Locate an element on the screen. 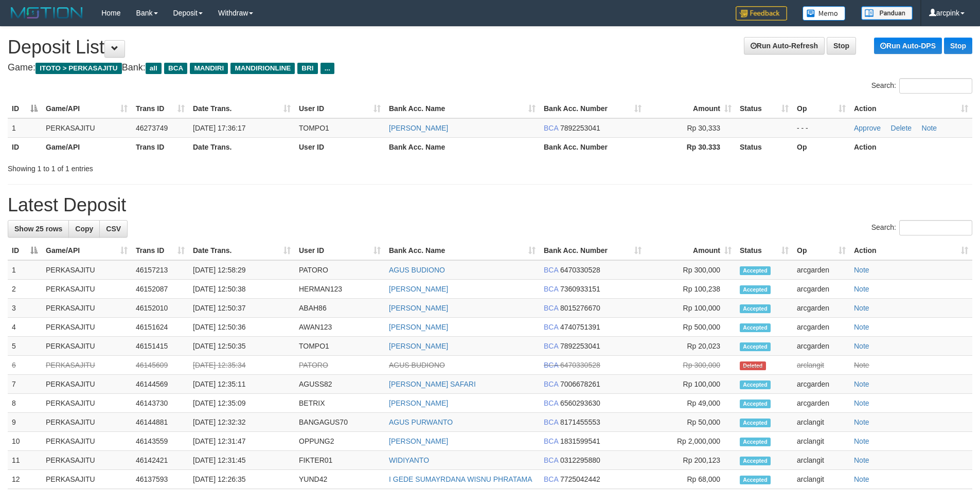  a: Run Auto-DPS is located at coordinates (907, 46).